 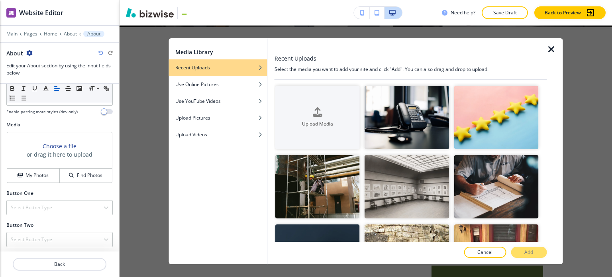 What do you see at coordinates (12, 34) in the screenshot?
I see `button: Main` at bounding box center [12, 34].